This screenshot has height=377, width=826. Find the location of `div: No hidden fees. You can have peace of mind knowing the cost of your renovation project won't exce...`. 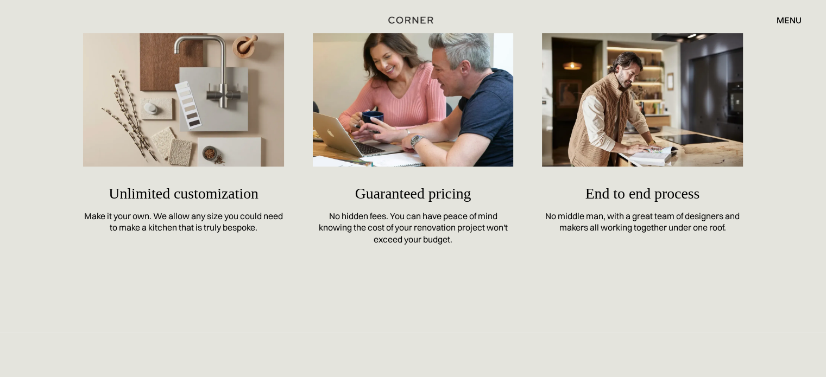

div: No hidden fees. You can have peace of mind knowing the cost of your renovation project won't exce... is located at coordinates (413, 228).